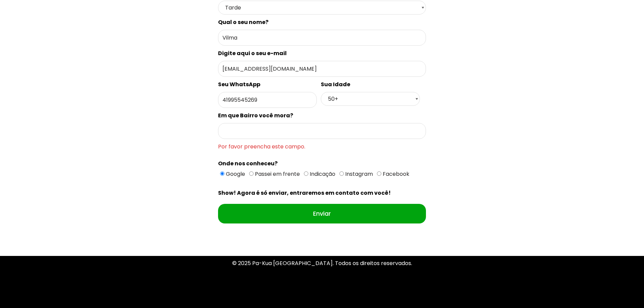 This screenshot has width=644, height=308. What do you see at coordinates (322, 147) in the screenshot?
I see `span: Por favor preencha este campo.` at bounding box center [322, 147].